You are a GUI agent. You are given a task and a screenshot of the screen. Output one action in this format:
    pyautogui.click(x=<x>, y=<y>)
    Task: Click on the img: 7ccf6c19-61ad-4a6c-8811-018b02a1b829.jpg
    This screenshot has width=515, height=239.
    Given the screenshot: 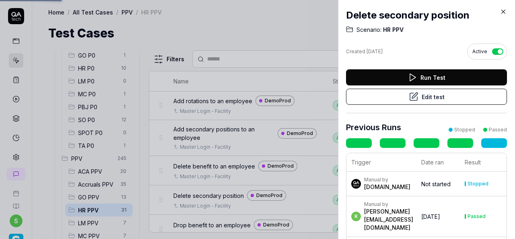 What is the action you would take?
    pyautogui.click(x=356, y=184)
    